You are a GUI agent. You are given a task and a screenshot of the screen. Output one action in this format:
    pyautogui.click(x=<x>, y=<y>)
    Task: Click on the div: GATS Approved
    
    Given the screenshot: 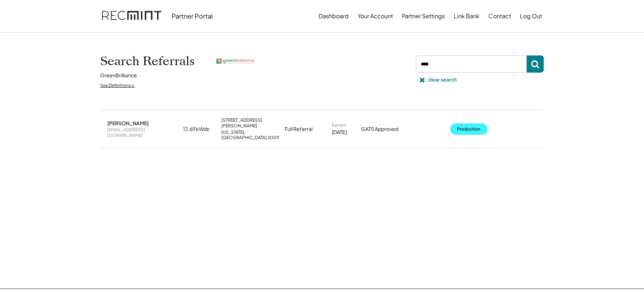 What is the action you would take?
    pyautogui.click(x=389, y=129)
    